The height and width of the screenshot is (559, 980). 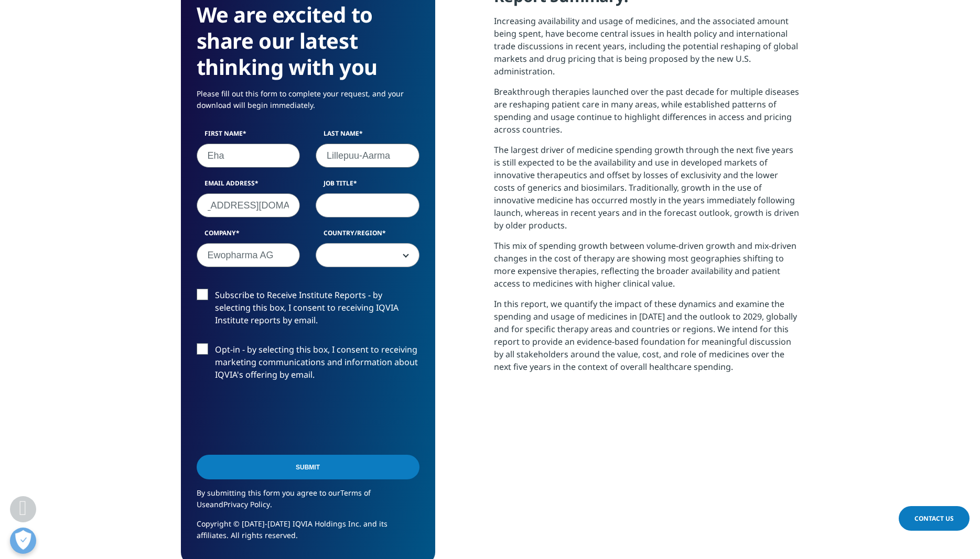 What do you see at coordinates (934, 518) in the screenshot?
I see `a: Contact Us` at bounding box center [934, 518].